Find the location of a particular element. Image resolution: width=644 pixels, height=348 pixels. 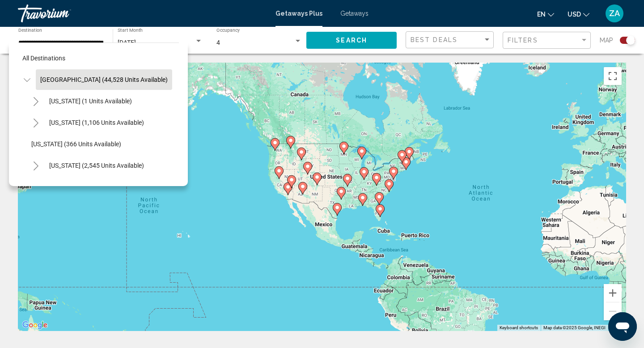

span: Getaways is located at coordinates (354, 13).